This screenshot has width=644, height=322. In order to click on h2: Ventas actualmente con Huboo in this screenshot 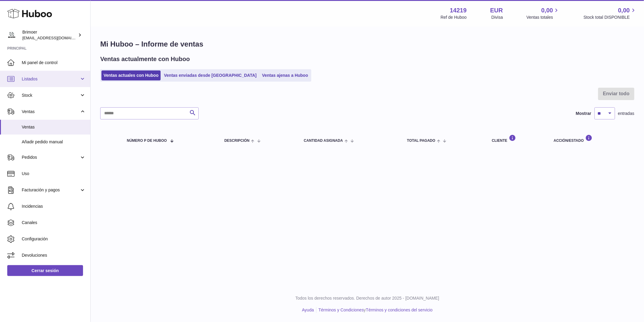, I will do `click(145, 59)`.